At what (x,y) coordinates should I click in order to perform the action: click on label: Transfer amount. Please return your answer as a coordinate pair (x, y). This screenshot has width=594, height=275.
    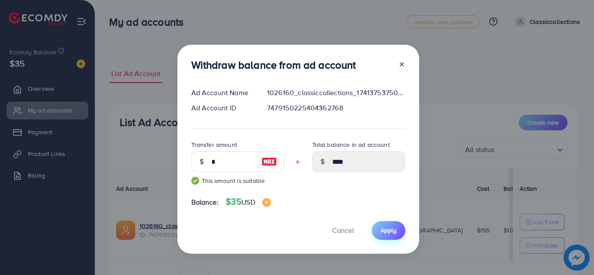
    Looking at the image, I should click on (214, 145).